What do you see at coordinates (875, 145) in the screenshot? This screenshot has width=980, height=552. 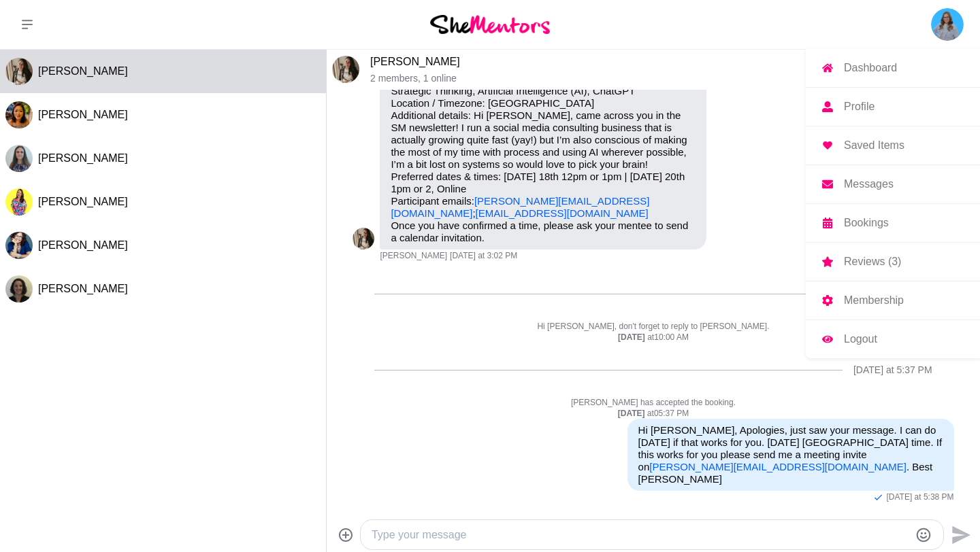 I see `p: Saved Items` at bounding box center [875, 145].